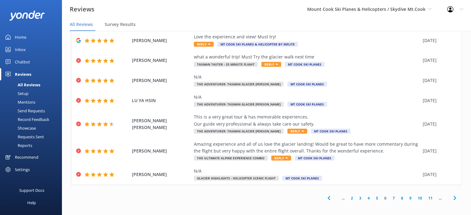 The image size is (471, 215). What do you see at coordinates (420, 198) in the screenshot?
I see `a: 10` at bounding box center [420, 198].